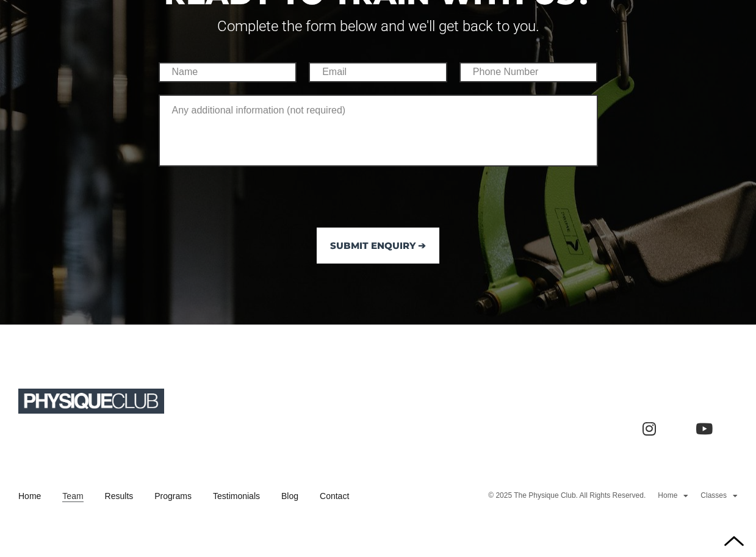 The width and height of the screenshot is (756, 557). Describe the element at coordinates (378, 72) in the screenshot. I see `input: Email` at that location.